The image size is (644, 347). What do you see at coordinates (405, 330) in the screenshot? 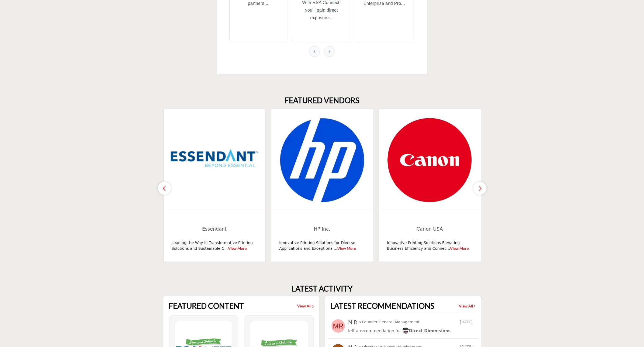
I see `img: image` at bounding box center [405, 330].